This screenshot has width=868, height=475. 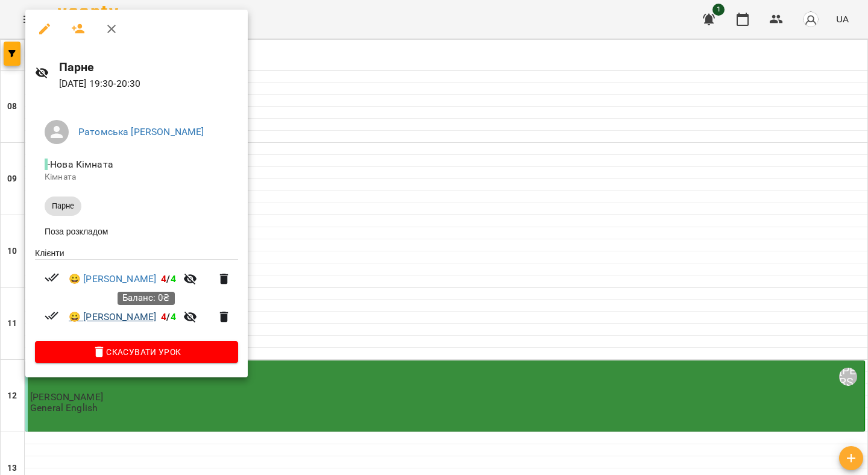 What do you see at coordinates (62, 206) in the screenshot?
I see `span: Парне` at bounding box center [62, 206].